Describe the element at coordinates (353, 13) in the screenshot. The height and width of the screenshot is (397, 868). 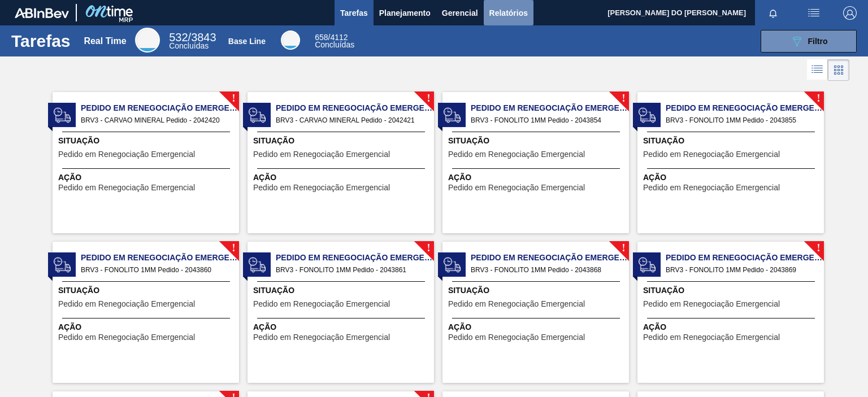
I see `span: Tarefas` at that location.